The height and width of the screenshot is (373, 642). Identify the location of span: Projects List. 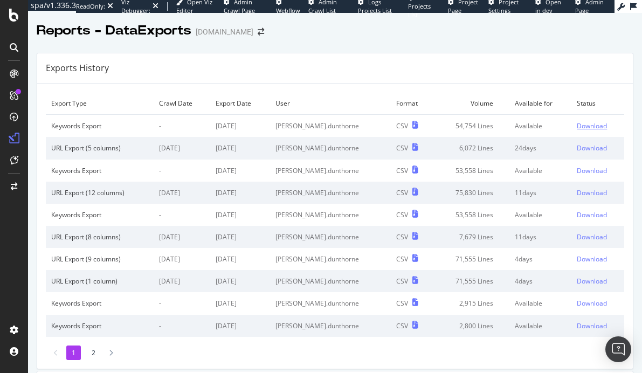
(419, 10).